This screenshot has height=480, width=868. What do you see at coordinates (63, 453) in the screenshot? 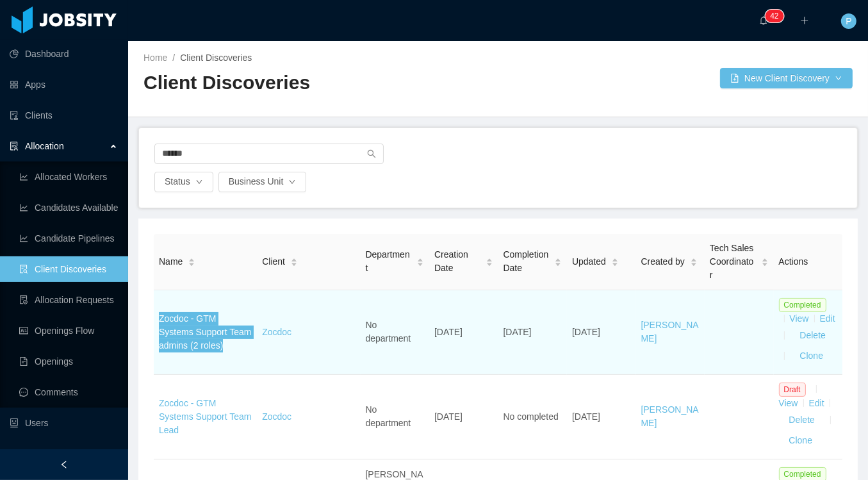
I see `a: icon: userWorkers` at bounding box center [63, 453].